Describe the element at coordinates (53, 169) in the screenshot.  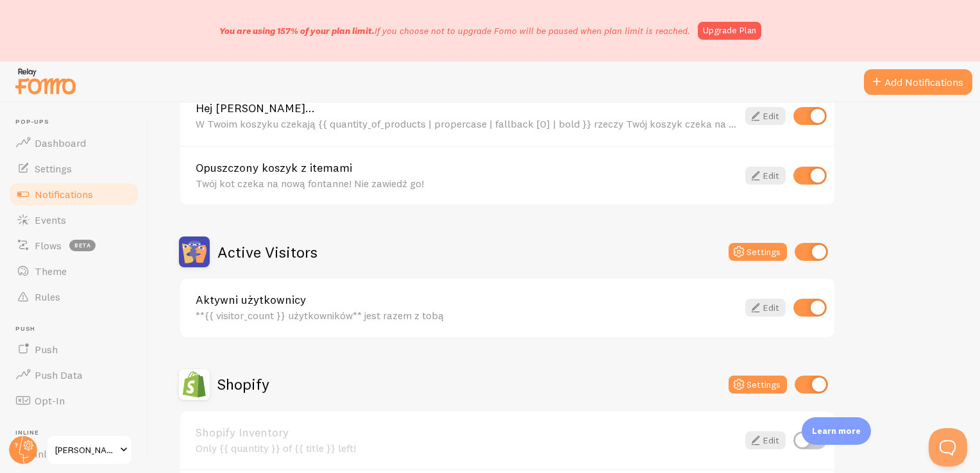
I see `span: Settings` at that location.